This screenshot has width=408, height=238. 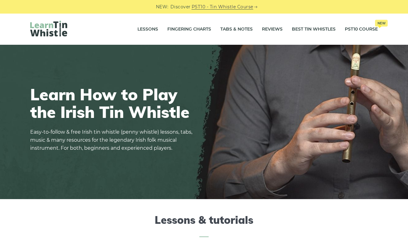 What do you see at coordinates (361, 29) in the screenshot?
I see `a: PST10 CourseNew` at bounding box center [361, 29].